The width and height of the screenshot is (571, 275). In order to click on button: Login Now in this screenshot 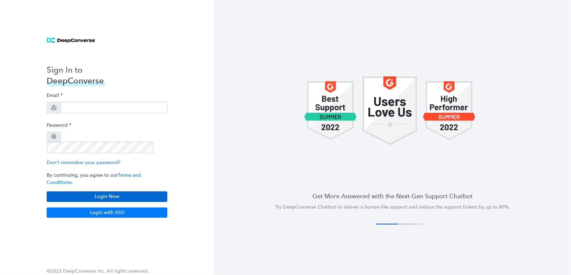, I will do `click(107, 197)`.